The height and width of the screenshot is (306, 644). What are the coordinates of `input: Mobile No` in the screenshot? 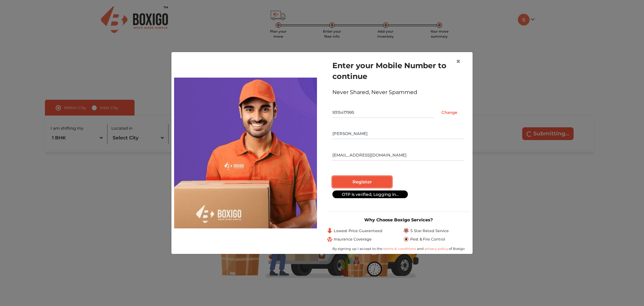 It's located at (383, 112).